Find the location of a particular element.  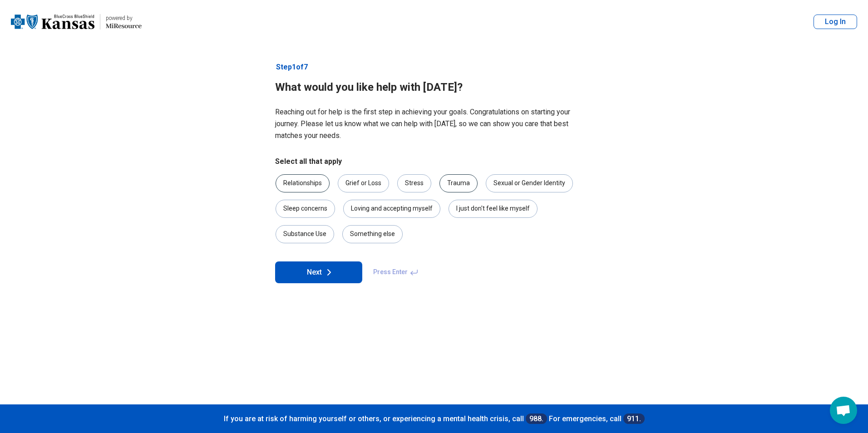

div: Substance Use is located at coordinates (304, 234).